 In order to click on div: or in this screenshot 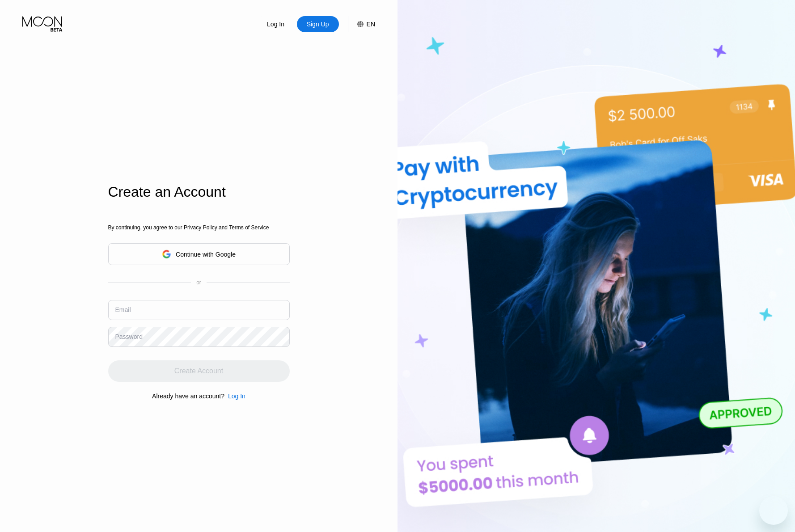, I will do `click(198, 282)`.